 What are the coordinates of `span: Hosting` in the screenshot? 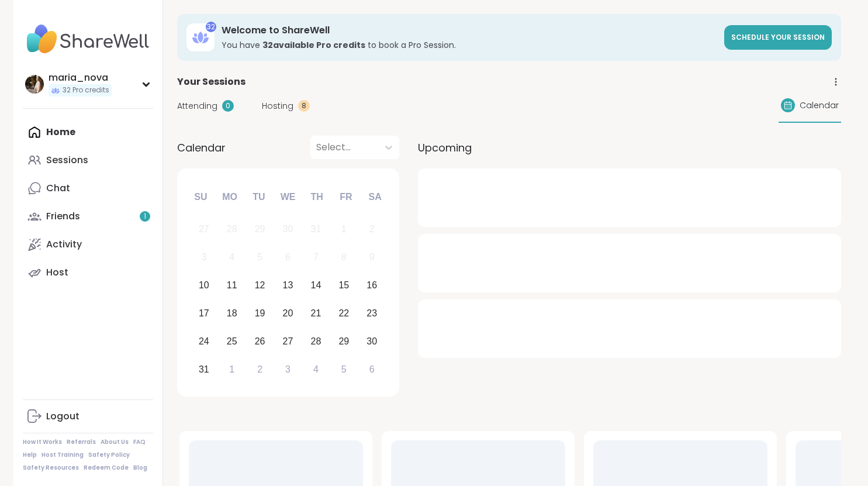 It's located at (278, 106).